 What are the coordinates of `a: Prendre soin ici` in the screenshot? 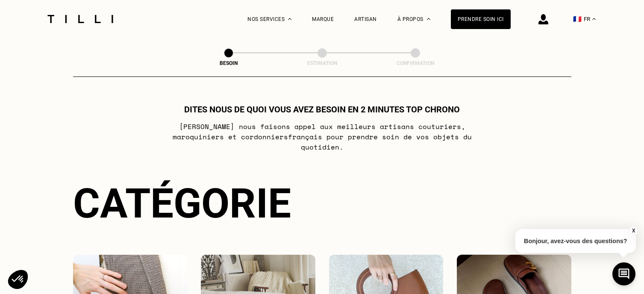 It's located at (481, 19).